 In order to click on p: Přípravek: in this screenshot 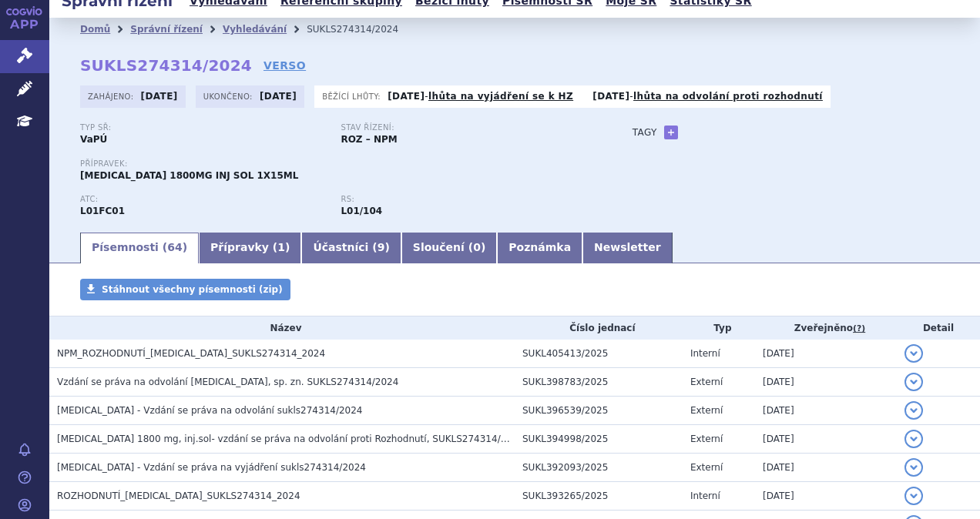, I will do `click(340, 164)`.